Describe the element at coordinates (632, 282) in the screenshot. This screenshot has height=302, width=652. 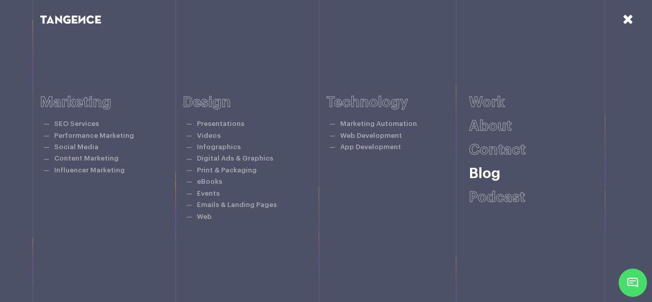
I see `div: Chat Widget` at that location.